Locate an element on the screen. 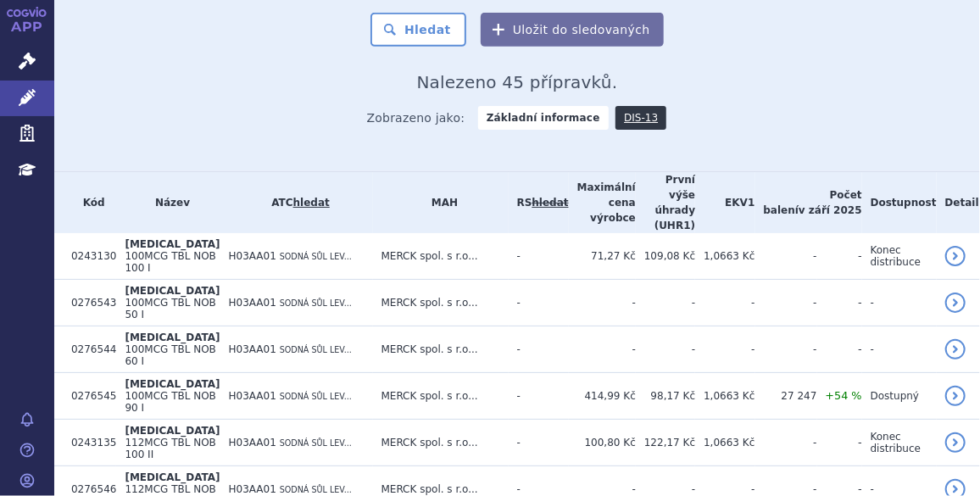 Image resolution: width=980 pixels, height=496 pixels. strong: Základní informace is located at coordinates (543, 118).